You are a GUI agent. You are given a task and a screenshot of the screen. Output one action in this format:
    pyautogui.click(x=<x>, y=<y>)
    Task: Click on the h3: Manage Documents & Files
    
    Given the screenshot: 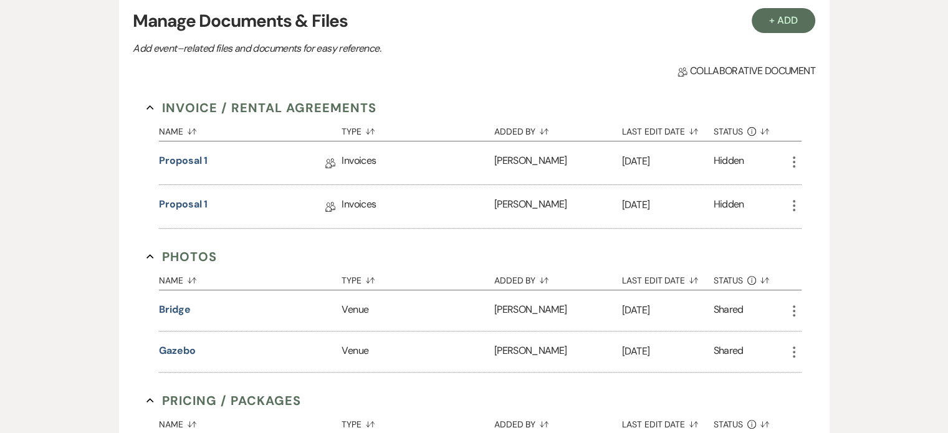 What is the action you would take?
    pyautogui.click(x=474, y=21)
    